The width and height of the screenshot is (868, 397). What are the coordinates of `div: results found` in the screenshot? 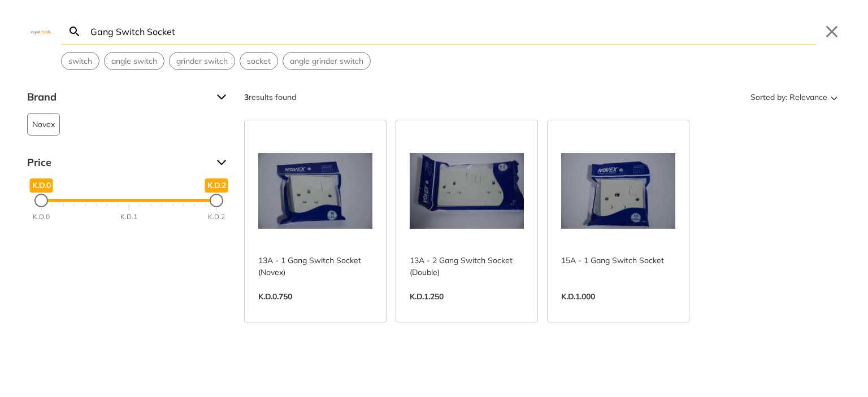 It's located at (270, 97).